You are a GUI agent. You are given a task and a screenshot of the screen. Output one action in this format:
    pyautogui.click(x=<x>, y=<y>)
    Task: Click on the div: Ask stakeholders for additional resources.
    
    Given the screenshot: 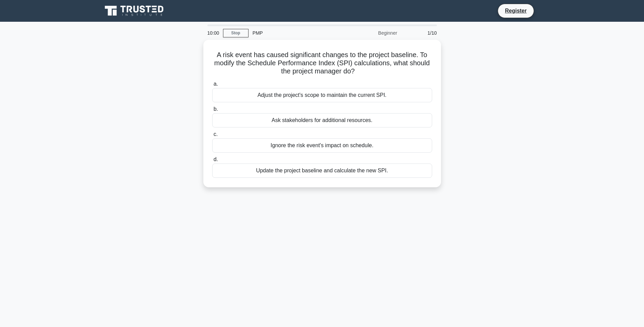 What is the action you would take?
    pyautogui.click(x=322, y=121)
    